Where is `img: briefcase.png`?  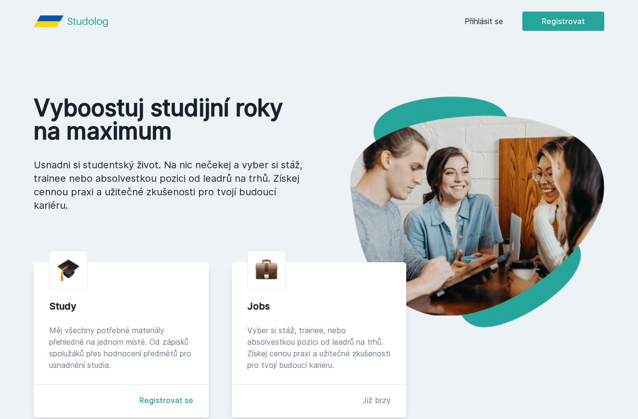 img: briefcase.png is located at coordinates (267, 269).